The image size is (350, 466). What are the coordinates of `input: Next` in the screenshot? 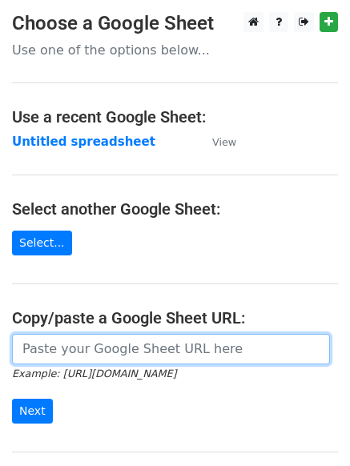 It's located at (32, 411).